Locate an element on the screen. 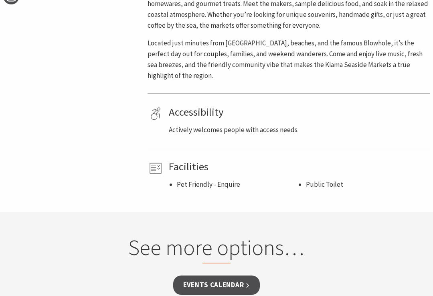 The image size is (433, 296). li: Pet Friendly - Enquire is located at coordinates (238, 184).